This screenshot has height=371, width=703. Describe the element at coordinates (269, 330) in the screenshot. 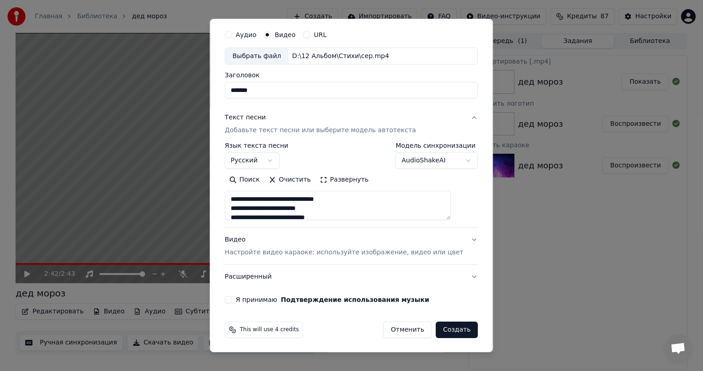

I see `span: This will use 4 credits` at that location.